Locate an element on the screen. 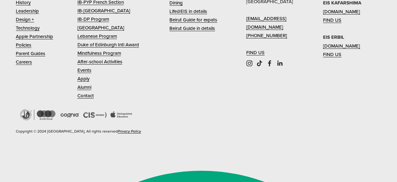 This screenshot has height=182, width=397. a: After-school Activities is located at coordinates (100, 62).